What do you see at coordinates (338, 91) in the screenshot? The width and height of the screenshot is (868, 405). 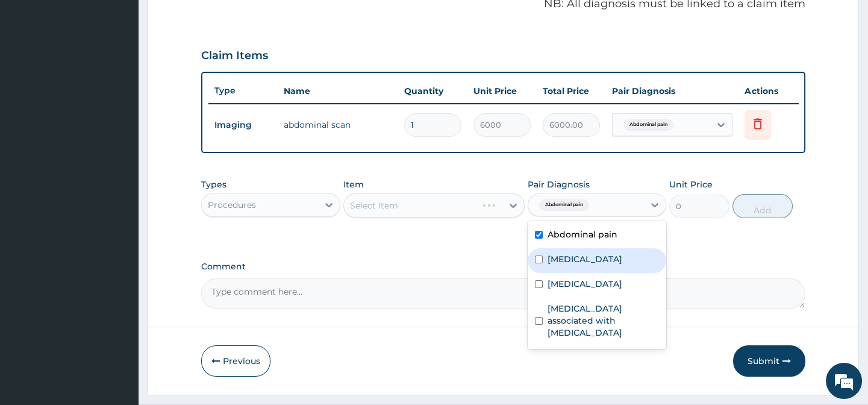 I see `th: Name` at bounding box center [338, 91].